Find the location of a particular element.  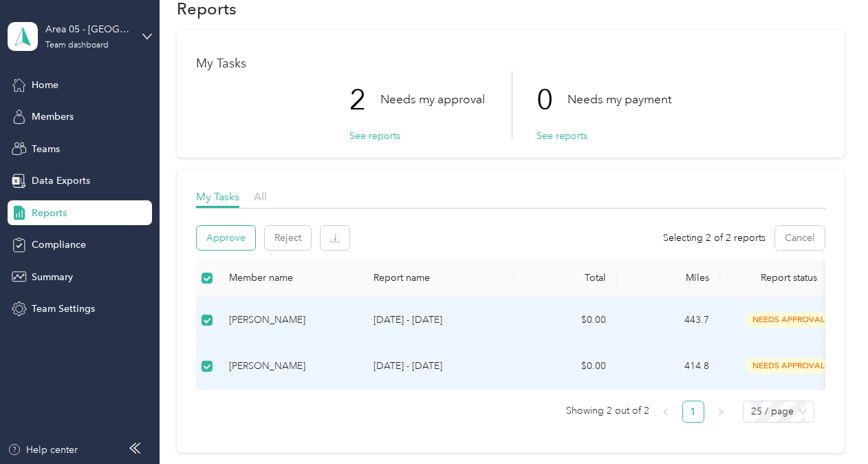

td: 443.7 is located at coordinates (669, 320).